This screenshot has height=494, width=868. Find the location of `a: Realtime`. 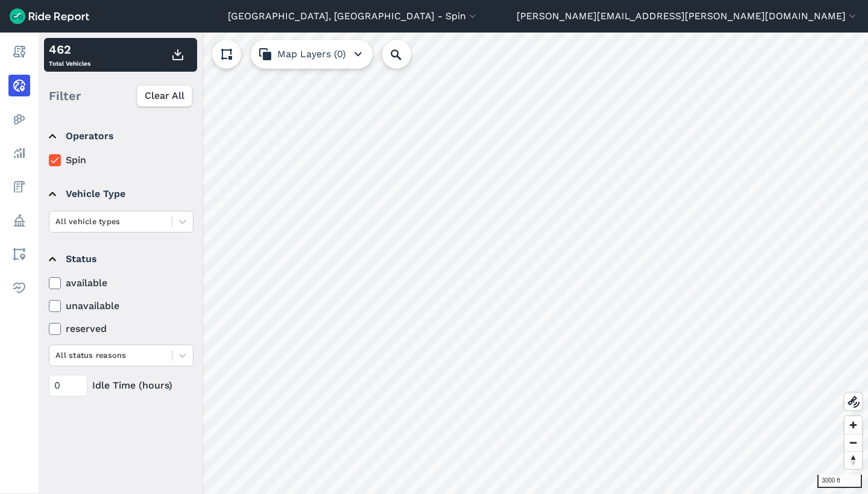

a: Realtime is located at coordinates (19, 85).